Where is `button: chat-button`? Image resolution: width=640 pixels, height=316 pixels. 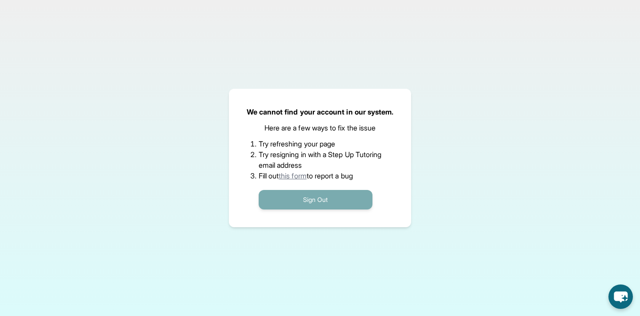 button: chat-button is located at coordinates (621, 297).